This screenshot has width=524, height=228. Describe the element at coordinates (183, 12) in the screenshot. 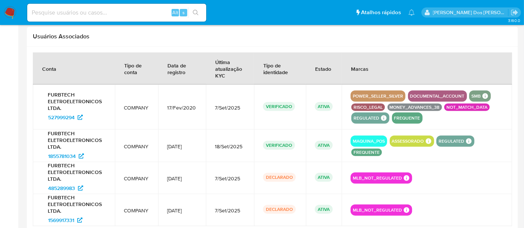

I see `span: s` at that location.